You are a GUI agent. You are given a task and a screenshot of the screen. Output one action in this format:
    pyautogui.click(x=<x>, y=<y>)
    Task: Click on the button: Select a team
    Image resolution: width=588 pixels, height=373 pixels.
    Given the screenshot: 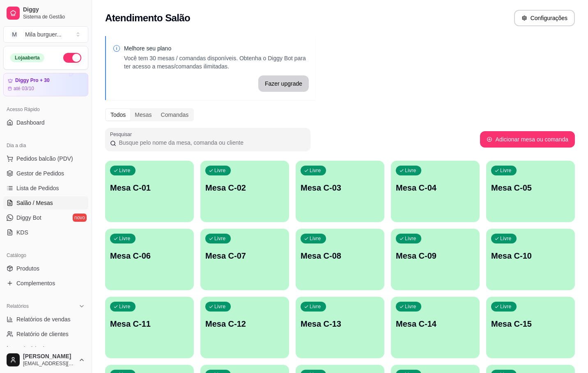 What is the action you would take?
    pyautogui.click(x=45, y=34)
    